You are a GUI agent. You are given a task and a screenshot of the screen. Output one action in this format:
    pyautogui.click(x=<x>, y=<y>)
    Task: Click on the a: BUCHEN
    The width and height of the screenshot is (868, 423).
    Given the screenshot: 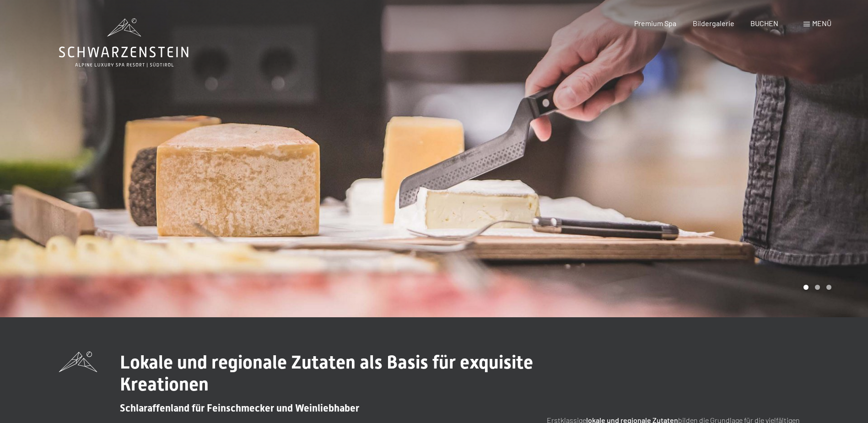 What is the action you would take?
    pyautogui.click(x=764, y=23)
    